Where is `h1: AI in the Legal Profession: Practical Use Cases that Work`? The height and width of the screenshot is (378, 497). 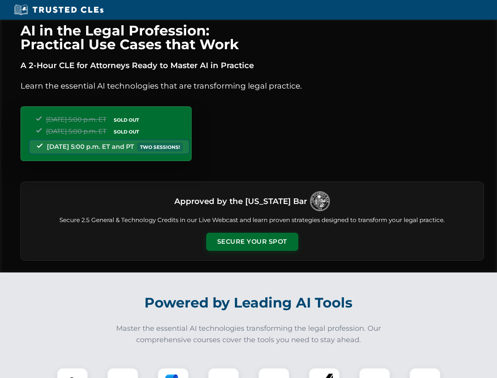
h1: AI in the Legal Profession: Practical Use Cases that Work is located at coordinates (252, 37).